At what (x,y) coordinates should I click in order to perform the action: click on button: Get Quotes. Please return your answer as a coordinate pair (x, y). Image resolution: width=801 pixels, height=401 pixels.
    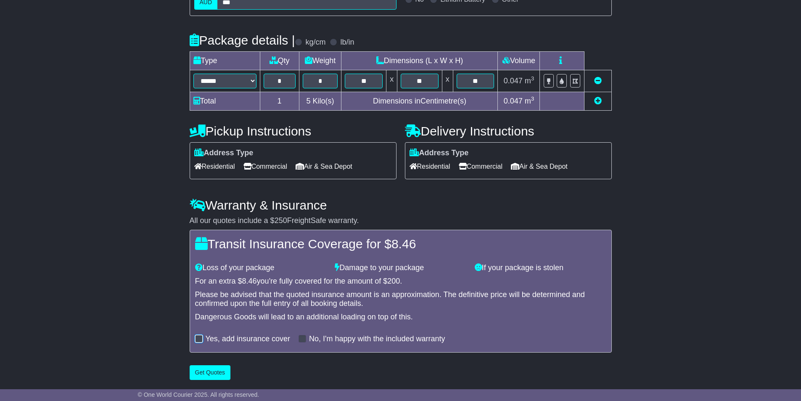
    Looking at the image, I should click on (210, 372).